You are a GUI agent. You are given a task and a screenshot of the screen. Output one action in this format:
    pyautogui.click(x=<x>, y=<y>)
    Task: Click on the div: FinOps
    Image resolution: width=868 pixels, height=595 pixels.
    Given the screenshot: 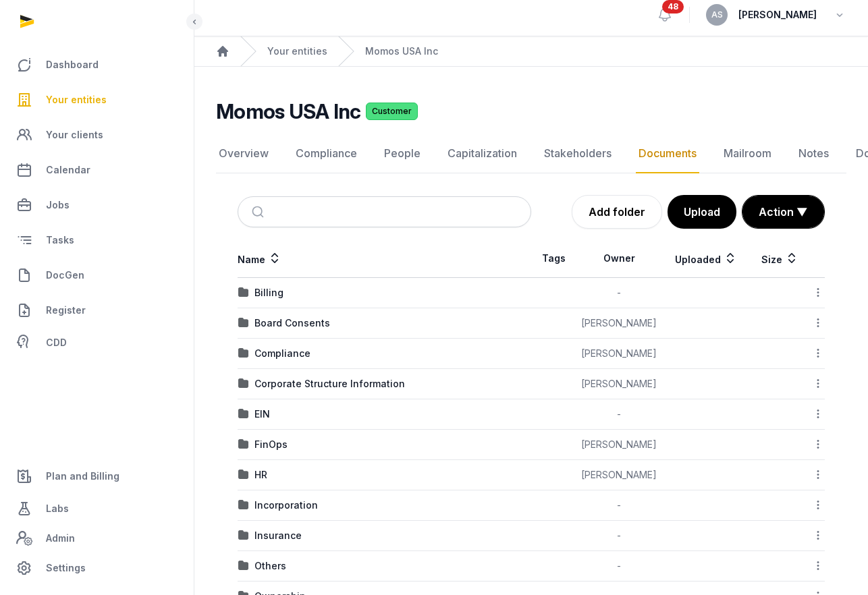 What is the action you would take?
    pyautogui.click(x=271, y=445)
    